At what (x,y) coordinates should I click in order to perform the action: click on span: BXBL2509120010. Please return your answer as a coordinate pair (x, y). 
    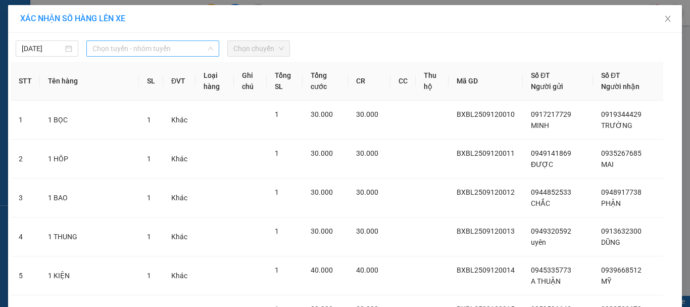
    Looking at the image, I should click on (486, 114).